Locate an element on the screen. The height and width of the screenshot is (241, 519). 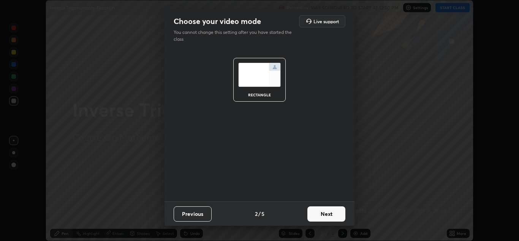
h5: Live support is located at coordinates (326, 21).